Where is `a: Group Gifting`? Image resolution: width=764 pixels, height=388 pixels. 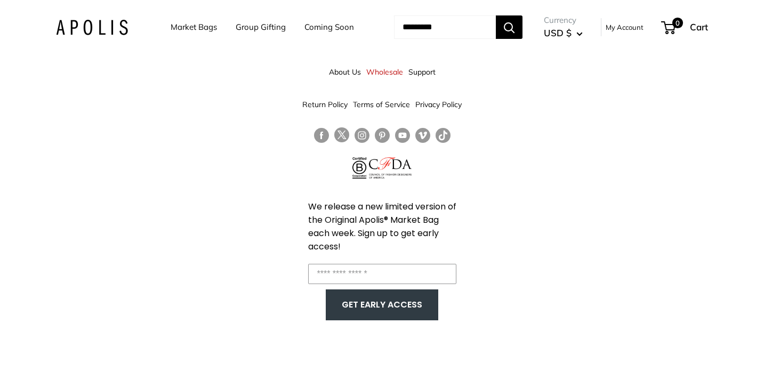
a: Group Gifting is located at coordinates (261, 27).